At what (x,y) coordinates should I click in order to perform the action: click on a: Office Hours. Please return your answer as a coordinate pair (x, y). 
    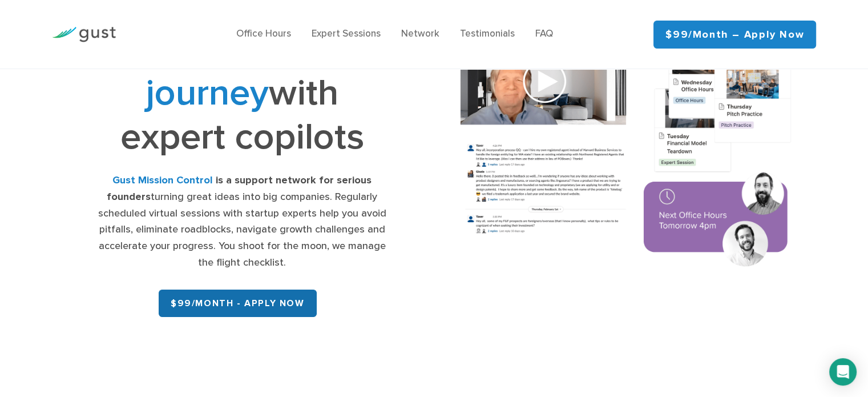
    Looking at the image, I should click on (264, 33).